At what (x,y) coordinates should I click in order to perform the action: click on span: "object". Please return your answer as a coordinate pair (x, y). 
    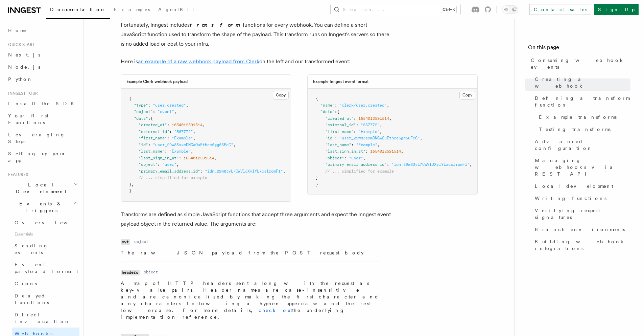
    Looking at the image, I should click on (148, 165).